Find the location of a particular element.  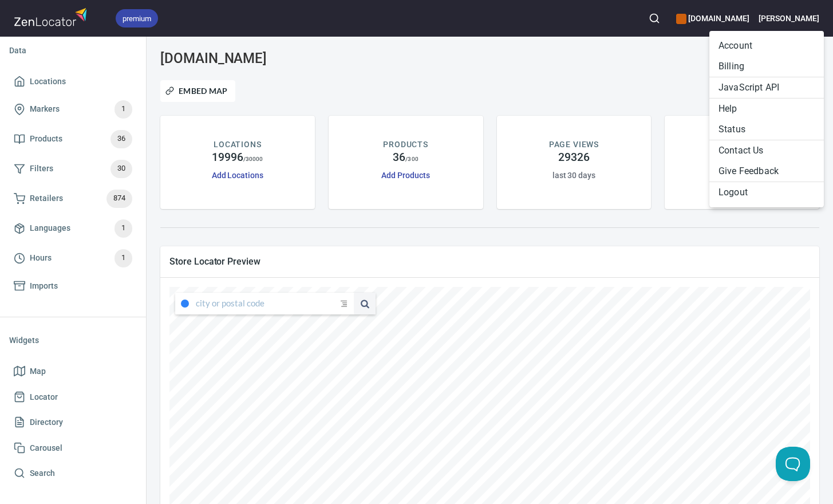

li: Billing is located at coordinates (766, 67).